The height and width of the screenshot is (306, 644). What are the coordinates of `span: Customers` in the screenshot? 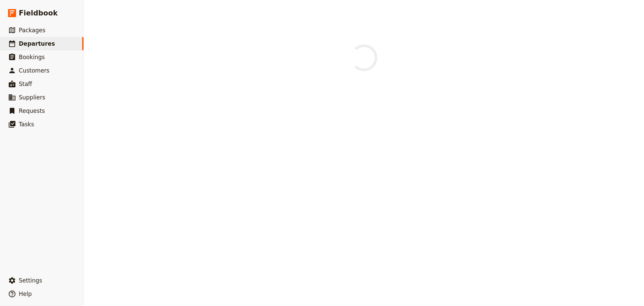 It's located at (34, 71).